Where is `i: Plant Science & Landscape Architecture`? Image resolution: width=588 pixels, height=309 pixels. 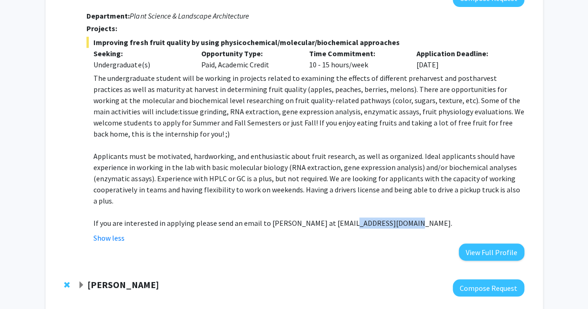 i: Plant Science & Landscape Architecture is located at coordinates (189, 16).